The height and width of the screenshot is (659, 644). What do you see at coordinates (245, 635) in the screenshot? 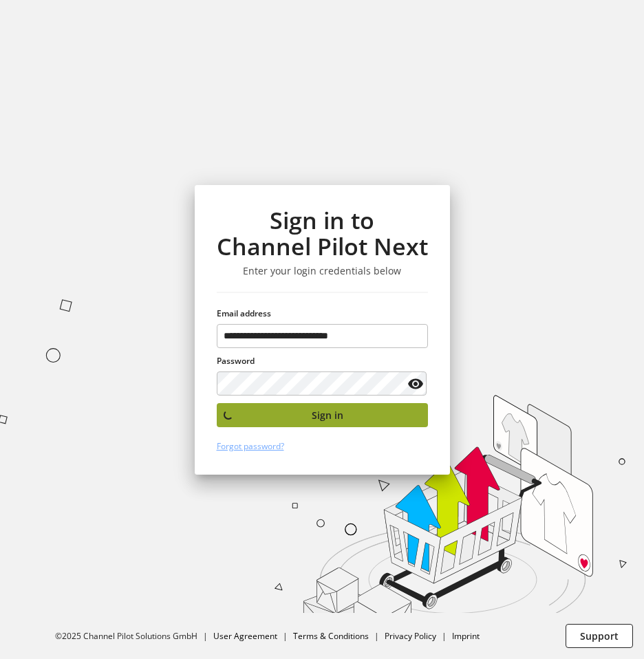
I see `a: User Agreement` at bounding box center [245, 635].